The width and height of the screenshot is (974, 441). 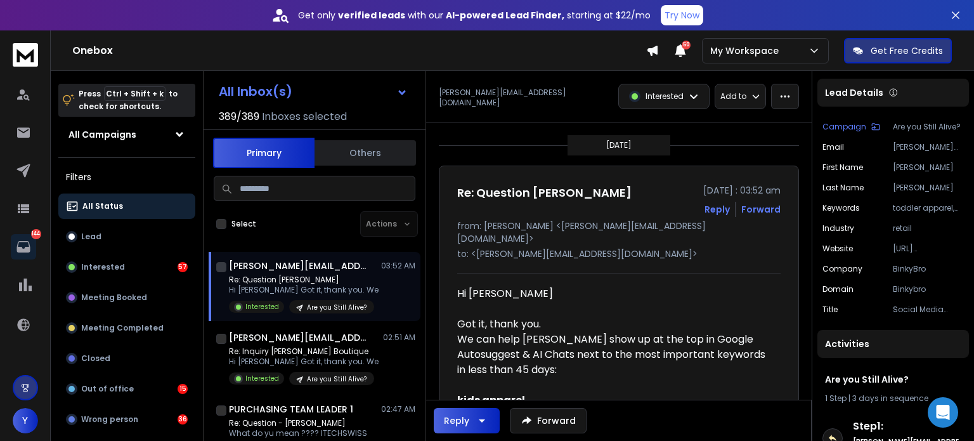 What do you see at coordinates (928, 309) in the screenshot?
I see `p: Social Media Manager` at bounding box center [928, 309].